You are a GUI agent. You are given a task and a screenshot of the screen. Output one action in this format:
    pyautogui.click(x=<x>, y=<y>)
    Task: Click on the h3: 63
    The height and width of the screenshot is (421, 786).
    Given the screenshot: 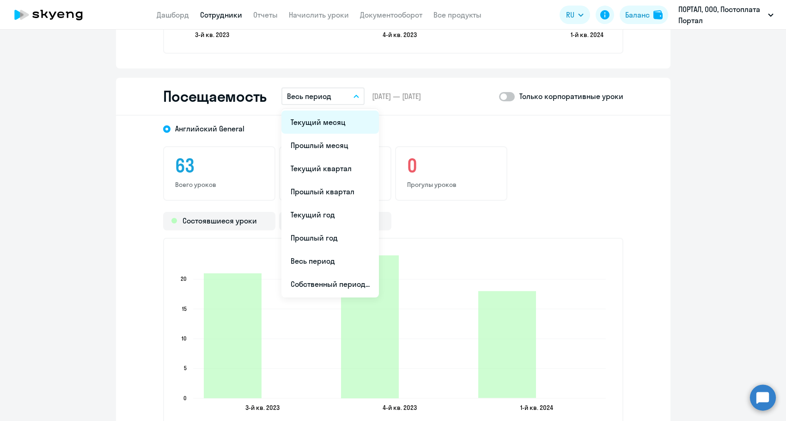 What is the action you would take?
    pyautogui.click(x=219, y=166)
    